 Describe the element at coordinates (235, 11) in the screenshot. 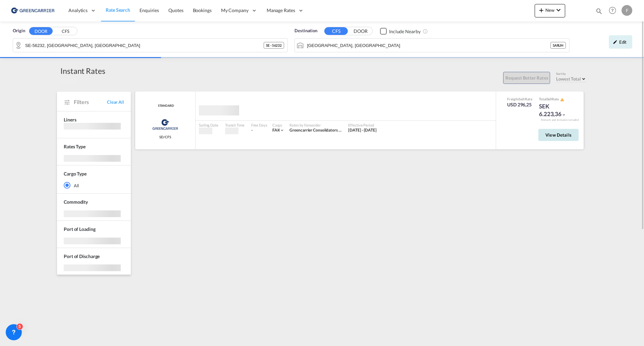

I see `span: My Company` at that location.